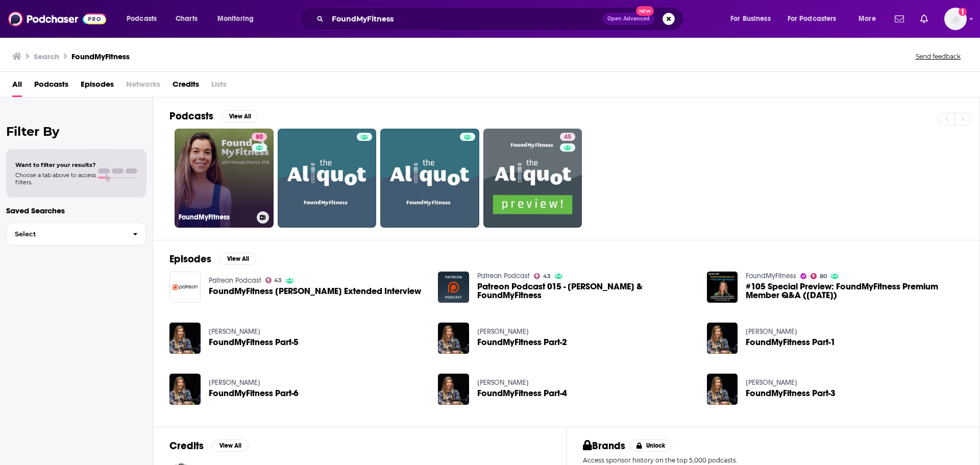 The height and width of the screenshot is (465, 980). I want to click on a: Charts, so click(186, 19).